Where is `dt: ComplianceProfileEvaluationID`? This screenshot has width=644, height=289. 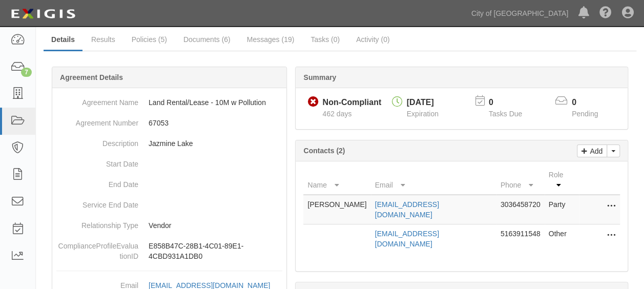
dt: ComplianceProfileEvaluationID is located at coordinates (97, 249).